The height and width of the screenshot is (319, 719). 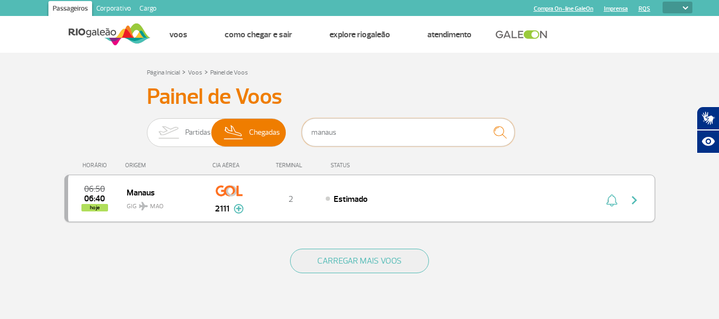 I want to click on a: RQS, so click(x=644, y=9).